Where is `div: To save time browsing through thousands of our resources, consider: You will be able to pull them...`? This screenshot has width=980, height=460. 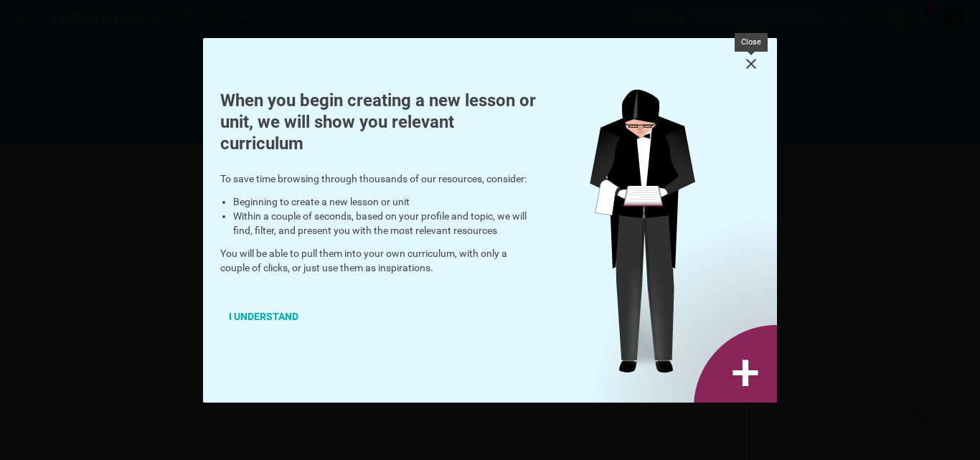
div: To save time browsing through thousands of our resources, consider: You will be able to pull them... is located at coordinates (378, 224).